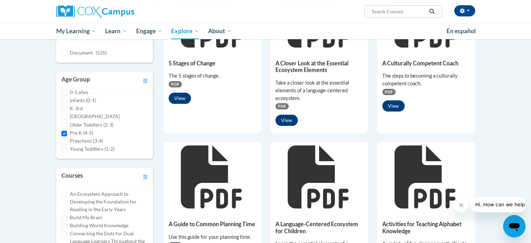 This screenshot has width=531, height=243. I want to click on h3: Courses, so click(72, 176).